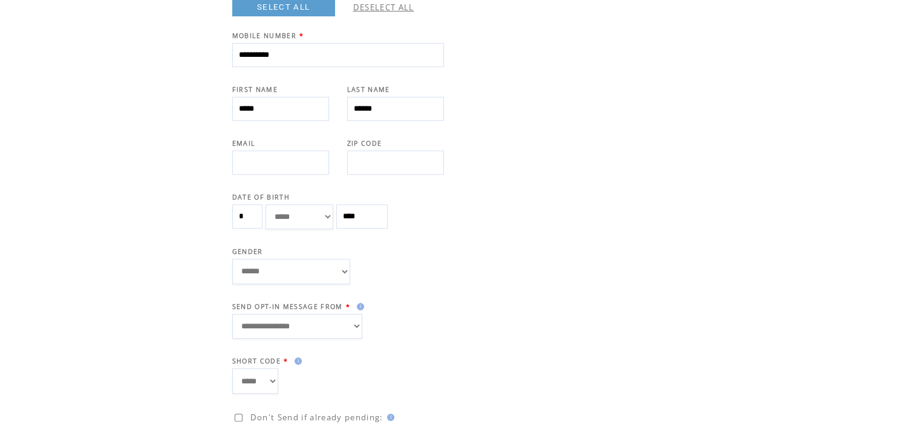  What do you see at coordinates (287, 307) in the screenshot?
I see `span: SEND OPT-IN MESSAGE FROM` at bounding box center [287, 307].